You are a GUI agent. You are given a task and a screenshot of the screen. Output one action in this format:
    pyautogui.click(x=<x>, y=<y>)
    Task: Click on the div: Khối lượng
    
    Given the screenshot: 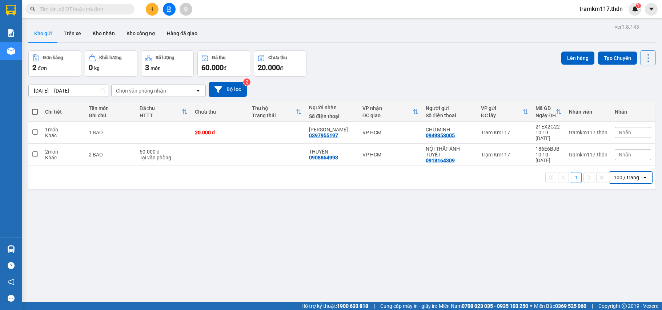 What is the action you would take?
    pyautogui.click(x=110, y=58)
    